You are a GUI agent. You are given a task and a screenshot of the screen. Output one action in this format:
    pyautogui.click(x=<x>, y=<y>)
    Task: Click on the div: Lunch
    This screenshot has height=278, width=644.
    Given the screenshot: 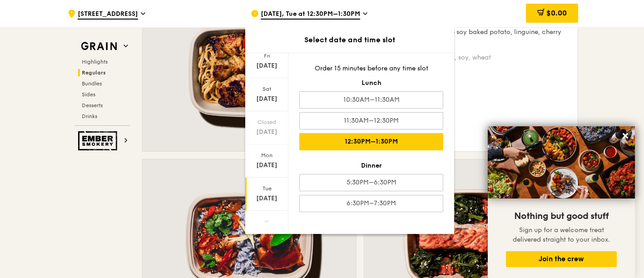 What is the action you would take?
    pyautogui.click(x=371, y=83)
    